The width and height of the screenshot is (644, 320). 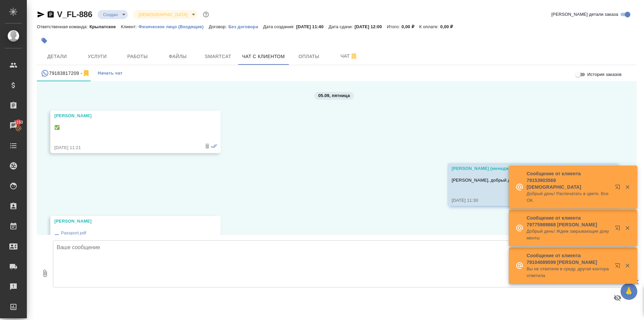 I want to click on p: Вы не ответили в среду, другая контора ответила, so click(x=569, y=272).